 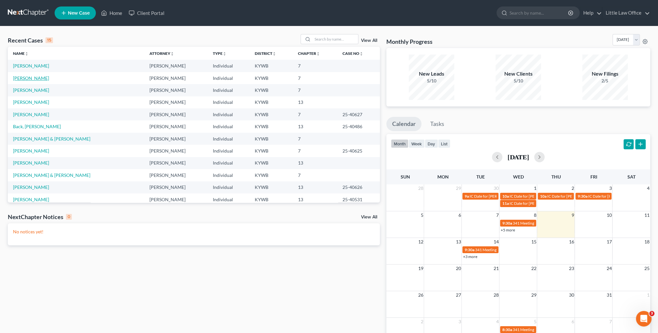 What do you see at coordinates (358, 151) in the screenshot?
I see `td: 25-40625` at bounding box center [358, 151].